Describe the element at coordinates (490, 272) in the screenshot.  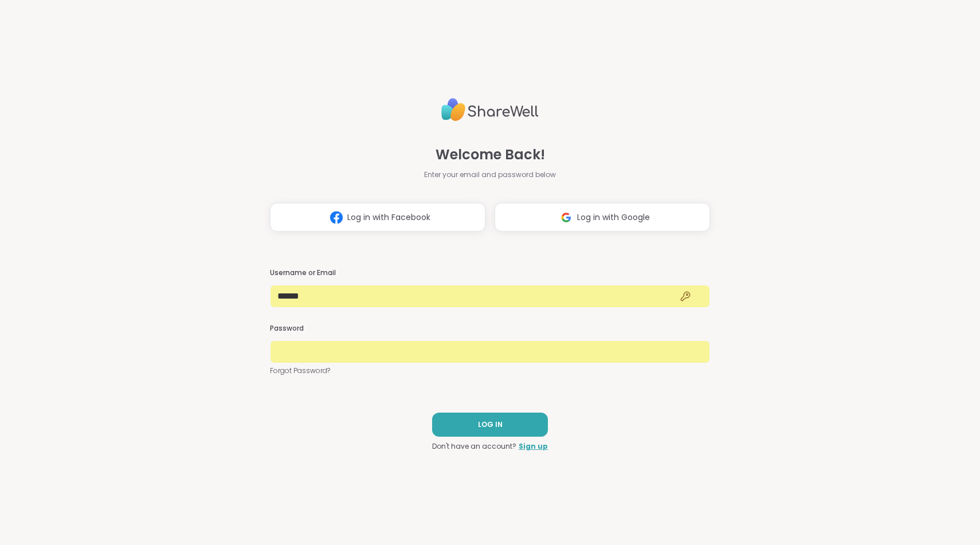
I see `h3: Username or Email` at that location.